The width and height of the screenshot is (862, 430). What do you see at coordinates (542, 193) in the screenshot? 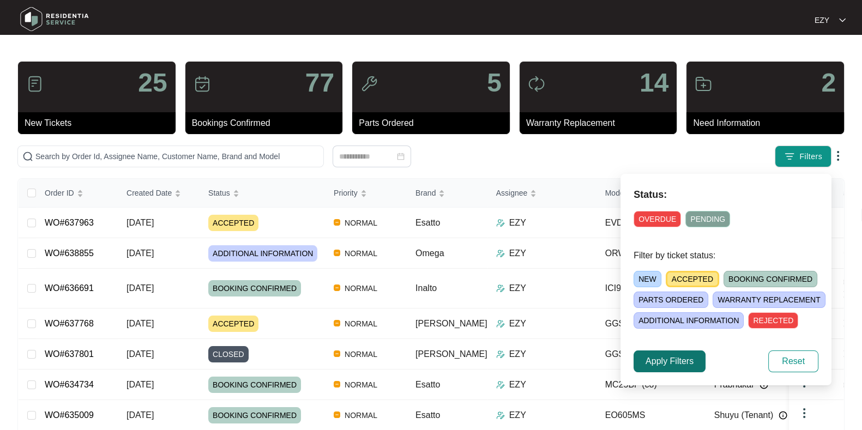
I see `th: Assignee` at bounding box center [542, 193].